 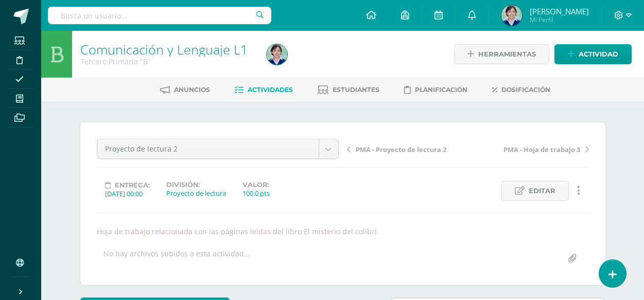 I want to click on div: Tercero Primaria 'B', so click(x=167, y=61).